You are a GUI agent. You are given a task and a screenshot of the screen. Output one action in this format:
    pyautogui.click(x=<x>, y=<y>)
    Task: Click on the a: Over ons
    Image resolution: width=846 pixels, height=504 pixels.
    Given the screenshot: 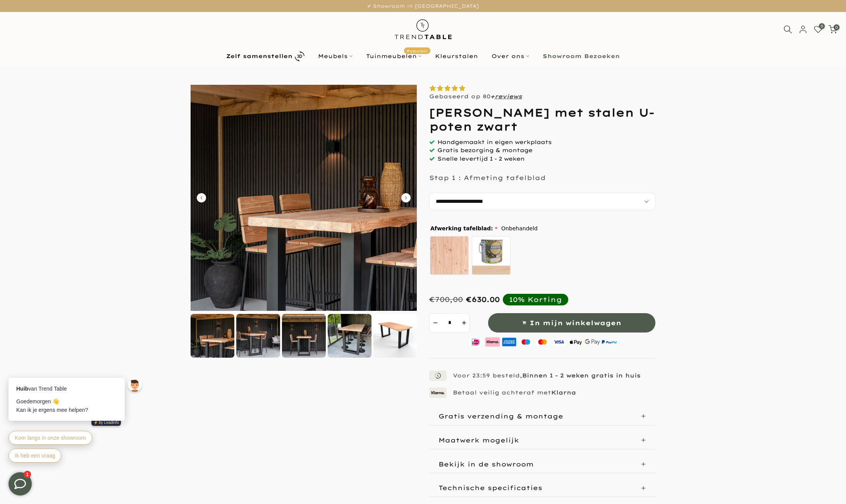 What is the action you would take?
    pyautogui.click(x=510, y=56)
    